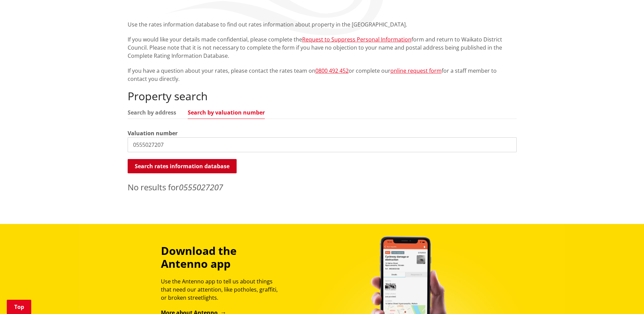 This screenshot has width=644, height=314. I want to click on a: Search by address, so click(152, 112).